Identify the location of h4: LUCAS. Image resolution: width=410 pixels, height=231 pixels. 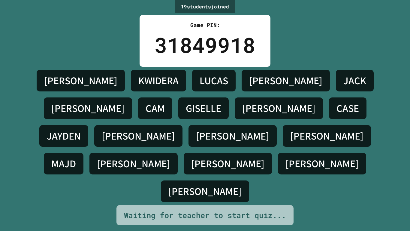
(214, 80).